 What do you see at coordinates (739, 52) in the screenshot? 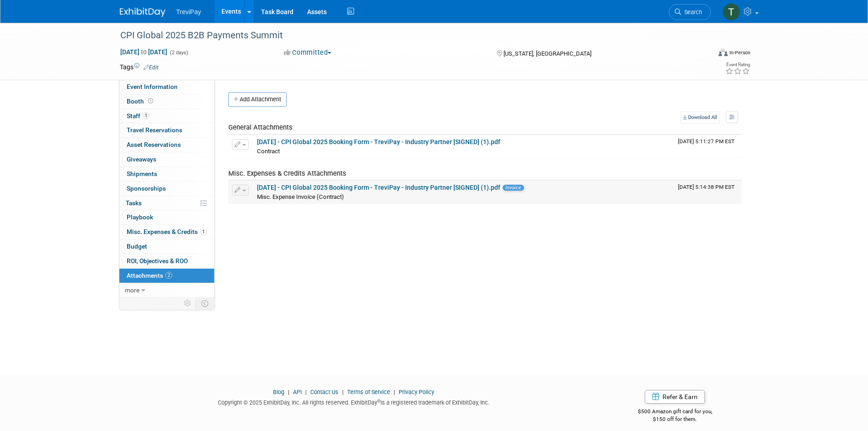
I see `div: In-Person` at bounding box center [739, 52].